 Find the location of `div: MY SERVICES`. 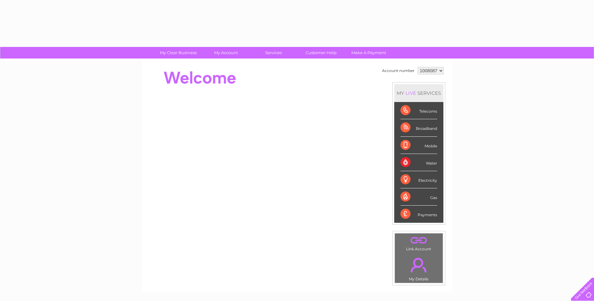

div: MY SERVICES is located at coordinates (418, 93).